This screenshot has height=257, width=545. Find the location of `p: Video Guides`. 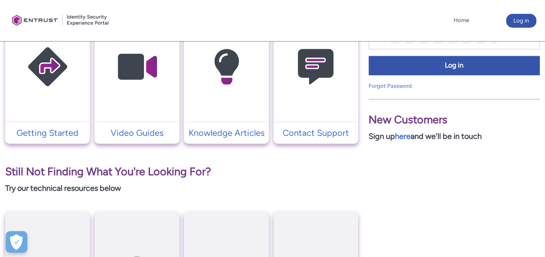

p: Video Guides is located at coordinates (137, 133).